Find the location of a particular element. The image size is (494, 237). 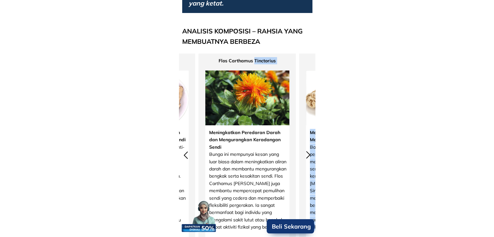

div: Bahan ini membantu menggalakkan penghasilan darah yang sihat, meningkatkan peredaran darah ke sen... is located at coordinates (349, 180).